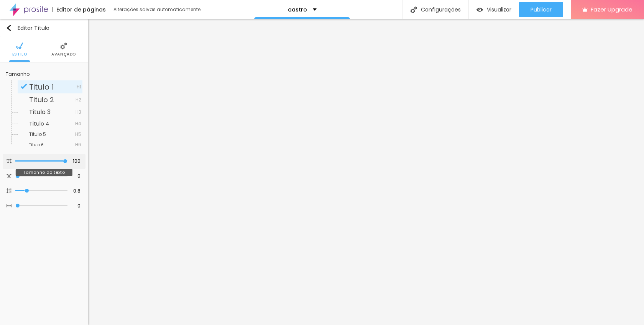  Describe the element at coordinates (541, 10) in the screenshot. I see `button: Publicar` at that location.